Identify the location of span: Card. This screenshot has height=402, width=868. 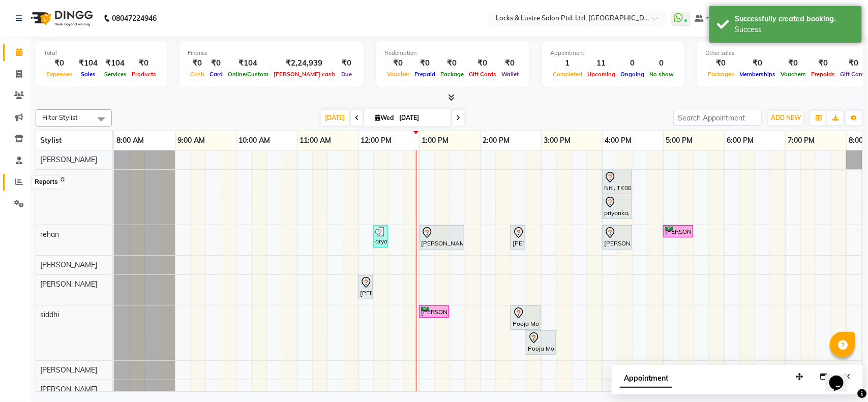
(216, 74).